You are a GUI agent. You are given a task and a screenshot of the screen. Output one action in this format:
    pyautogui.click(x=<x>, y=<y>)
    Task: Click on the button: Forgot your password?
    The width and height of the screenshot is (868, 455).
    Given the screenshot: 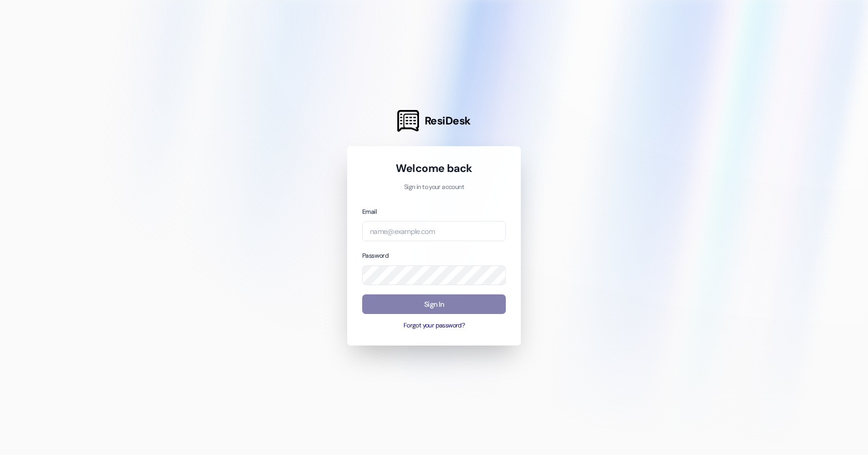 What is the action you would take?
    pyautogui.click(x=434, y=326)
    